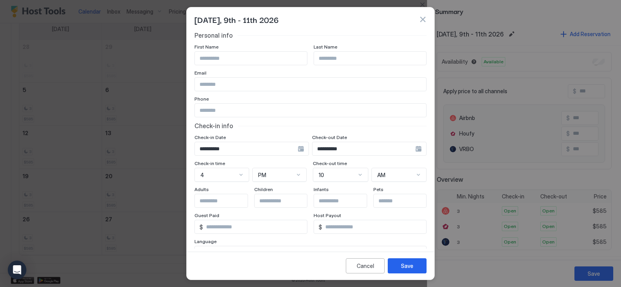 The image size is (621, 287). Describe the element at coordinates (330, 137) in the screenshot. I see `span: Check-out Date` at that location.